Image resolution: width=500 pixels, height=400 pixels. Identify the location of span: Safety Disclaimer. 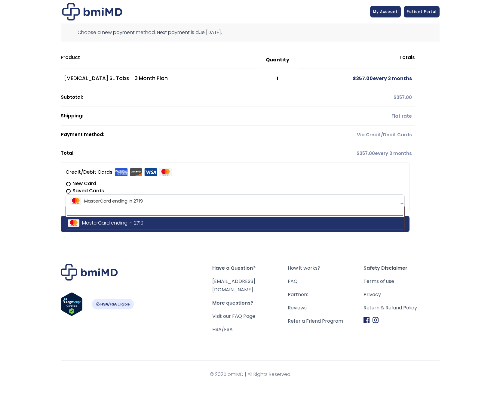
(402, 268).